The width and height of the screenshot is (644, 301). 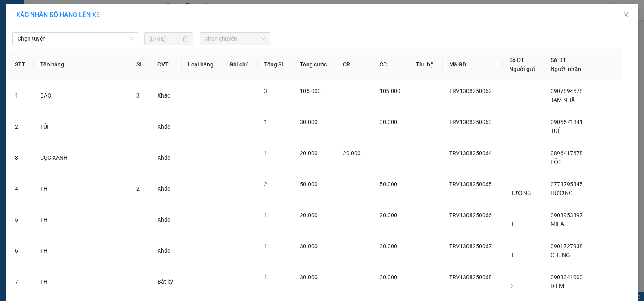 What do you see at coordinates (21, 64) in the screenshot?
I see `th: STT` at bounding box center [21, 64].